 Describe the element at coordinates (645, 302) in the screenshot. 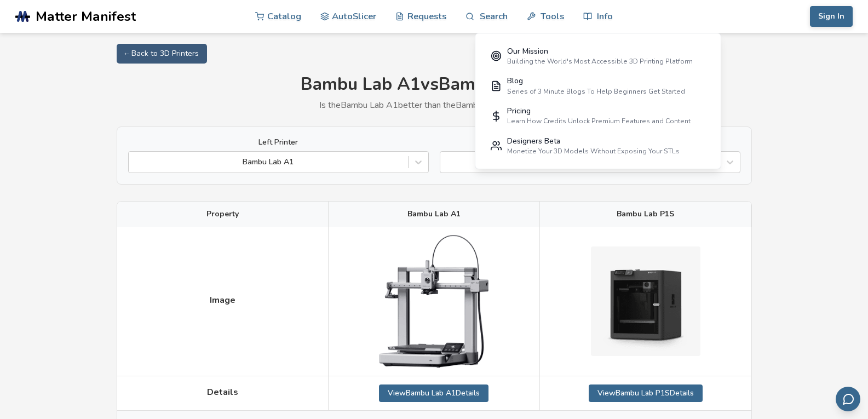

I see `img: Bambu Lab P1S` at that location.